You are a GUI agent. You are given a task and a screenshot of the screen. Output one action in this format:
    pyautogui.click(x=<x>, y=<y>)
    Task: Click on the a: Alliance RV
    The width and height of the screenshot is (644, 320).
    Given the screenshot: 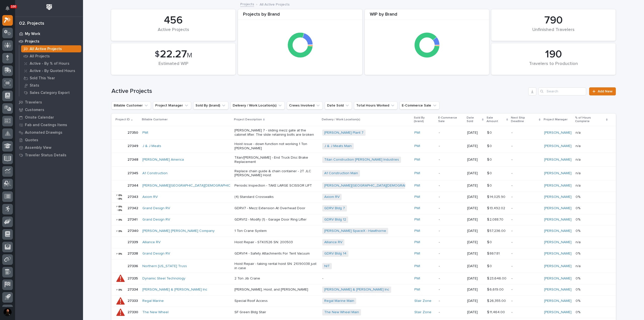 What is the action you would take?
    pyautogui.click(x=151, y=242)
    